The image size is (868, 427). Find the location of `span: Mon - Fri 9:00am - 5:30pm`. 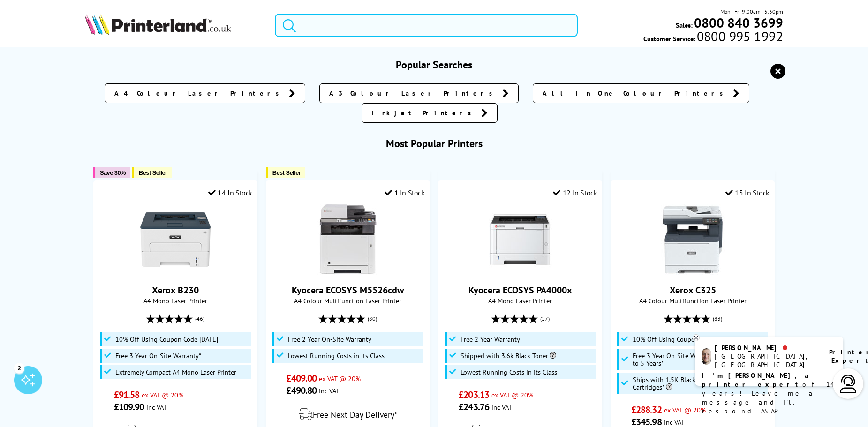

span: Mon - Fri 9:00am - 5:30pm is located at coordinates (752, 11).